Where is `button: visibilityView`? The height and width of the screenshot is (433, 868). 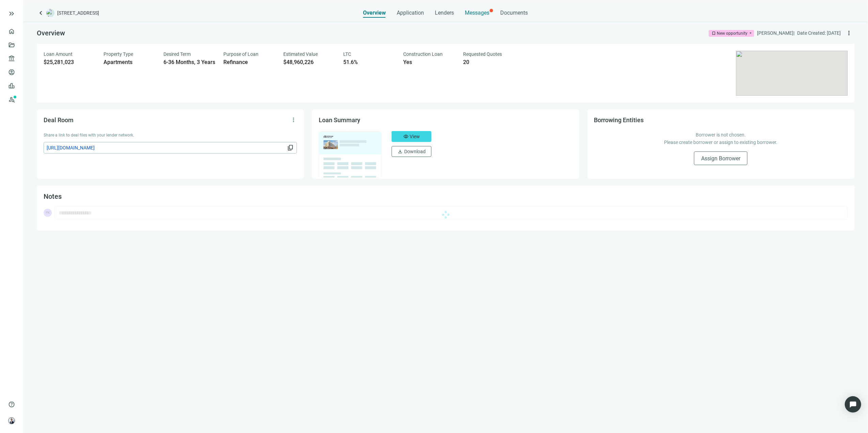 button: visibilityView is located at coordinates (412, 137).